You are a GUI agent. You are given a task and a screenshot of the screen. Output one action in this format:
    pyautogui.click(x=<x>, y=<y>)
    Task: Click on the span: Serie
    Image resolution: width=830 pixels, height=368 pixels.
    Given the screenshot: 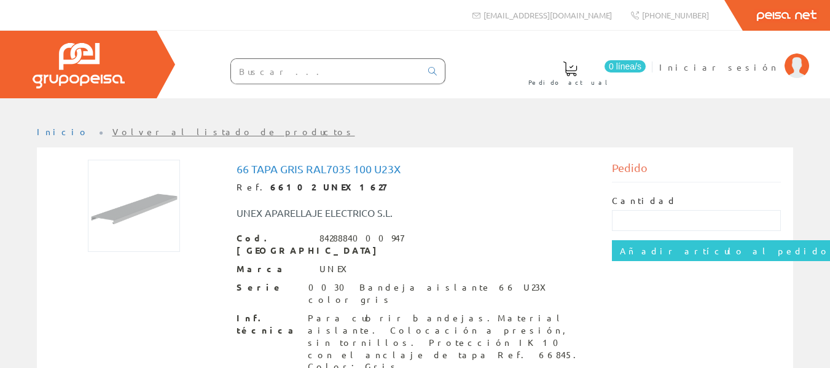 What is the action you would take?
    pyautogui.click(x=268, y=288)
    